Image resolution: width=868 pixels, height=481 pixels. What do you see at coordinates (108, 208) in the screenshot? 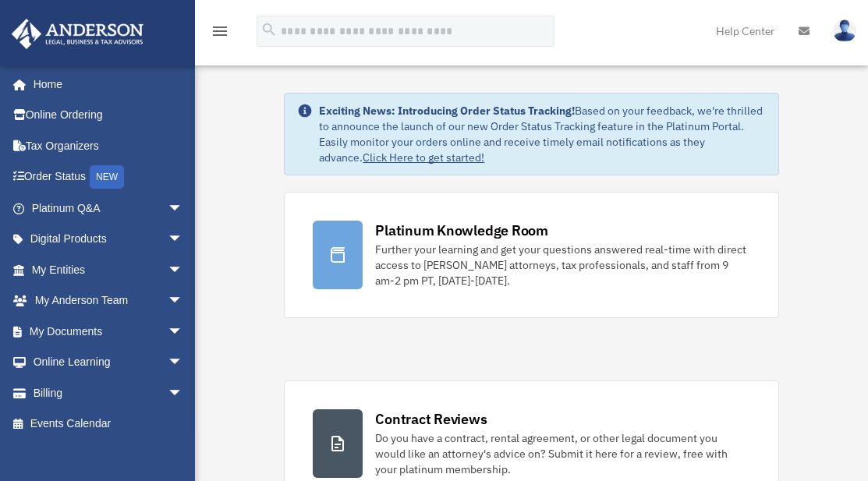
I see `a: Platinum Q&Aarrow_drop_down` at bounding box center [108, 208].